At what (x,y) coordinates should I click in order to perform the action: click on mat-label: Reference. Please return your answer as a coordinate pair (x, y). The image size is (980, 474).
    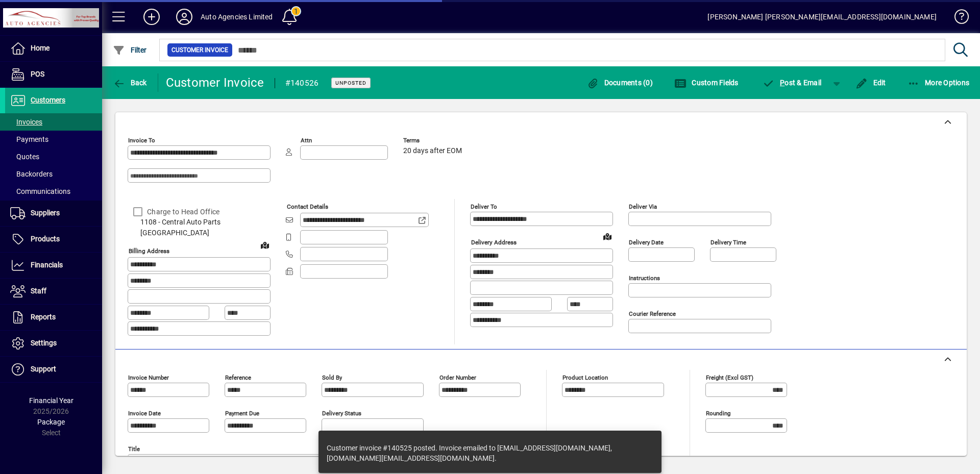
    Looking at the image, I should click on (238, 377).